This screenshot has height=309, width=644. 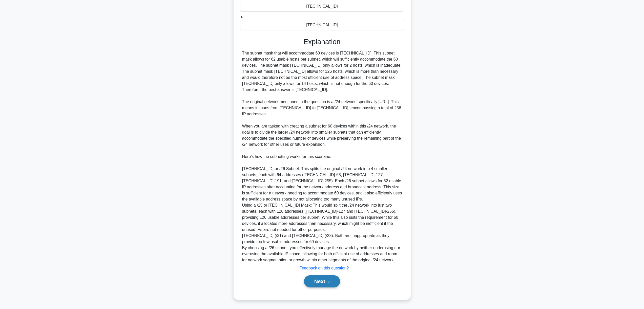 What do you see at coordinates (243, 16) in the screenshot?
I see `span: d.` at bounding box center [243, 16].